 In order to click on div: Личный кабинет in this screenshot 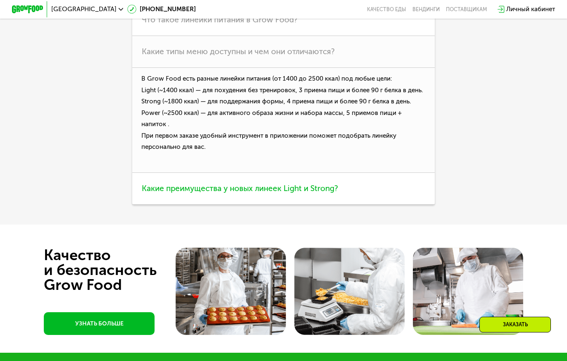, I will do `click(530, 9)`.